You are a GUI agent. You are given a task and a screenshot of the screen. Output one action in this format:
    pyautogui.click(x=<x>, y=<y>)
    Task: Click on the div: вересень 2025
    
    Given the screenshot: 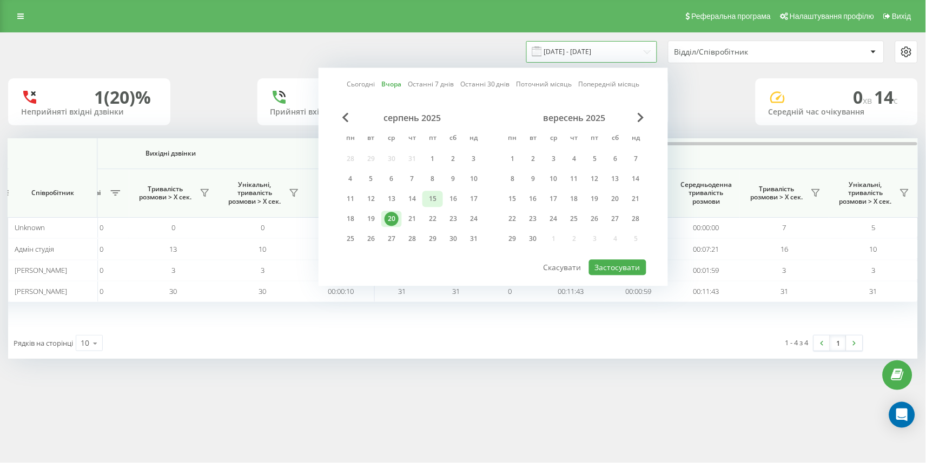 What is the action you would take?
    pyautogui.click(x=574, y=118)
    